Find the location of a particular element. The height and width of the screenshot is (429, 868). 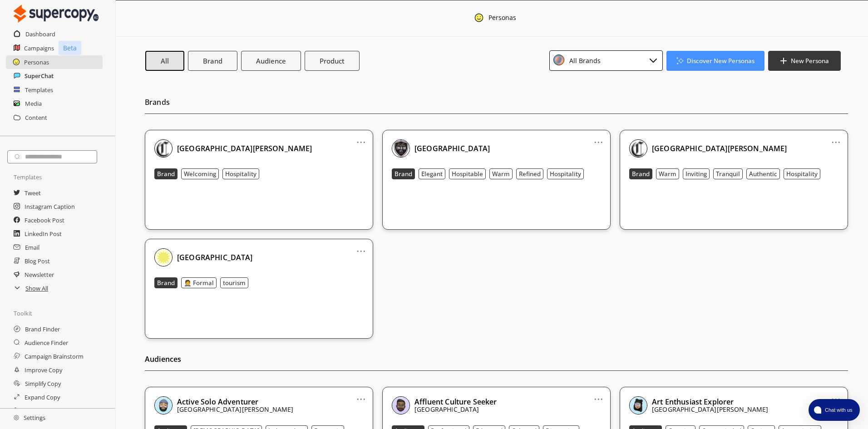

a: Facebook Post is located at coordinates (44, 220).